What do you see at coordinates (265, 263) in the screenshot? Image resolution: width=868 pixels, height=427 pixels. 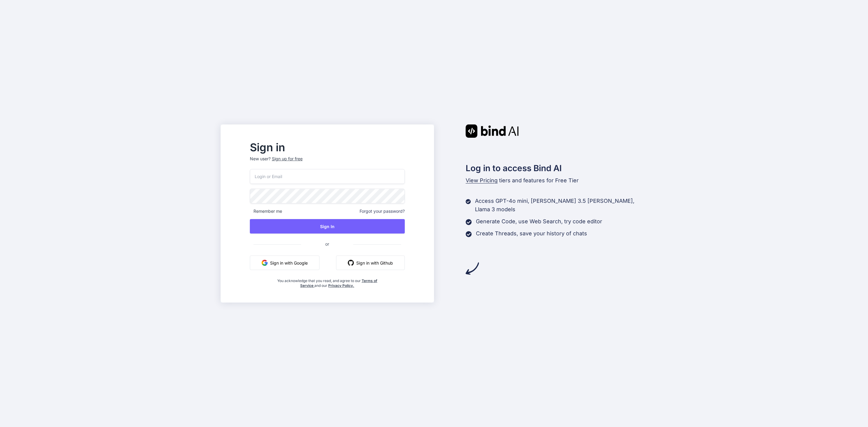 I see `img: google` at bounding box center [265, 263].